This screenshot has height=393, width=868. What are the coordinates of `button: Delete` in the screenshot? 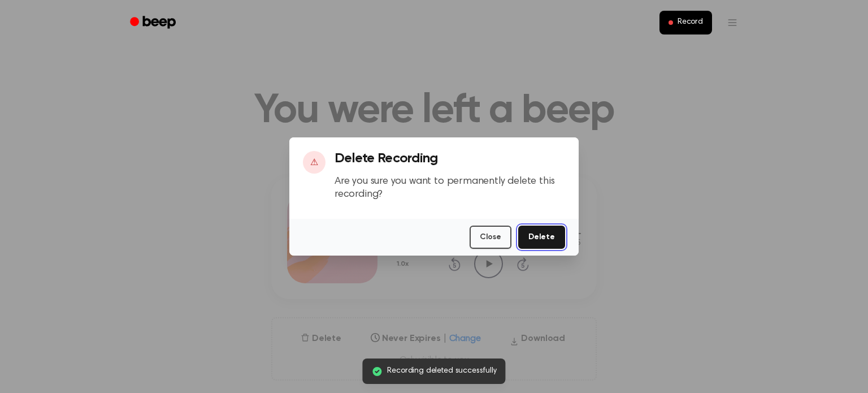 It's located at (541, 237).